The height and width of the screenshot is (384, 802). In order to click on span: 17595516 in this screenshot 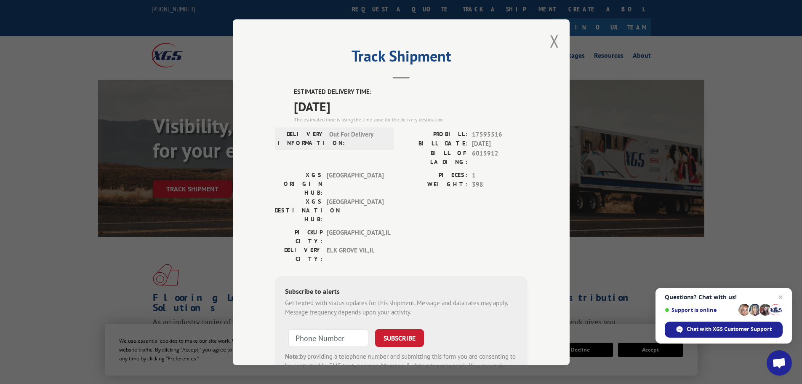, I will do `click(500, 134)`.